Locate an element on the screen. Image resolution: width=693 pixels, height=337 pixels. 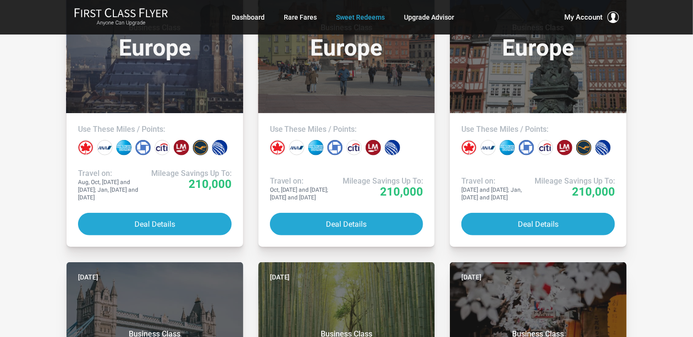
span: My Account is located at coordinates (584, 17).